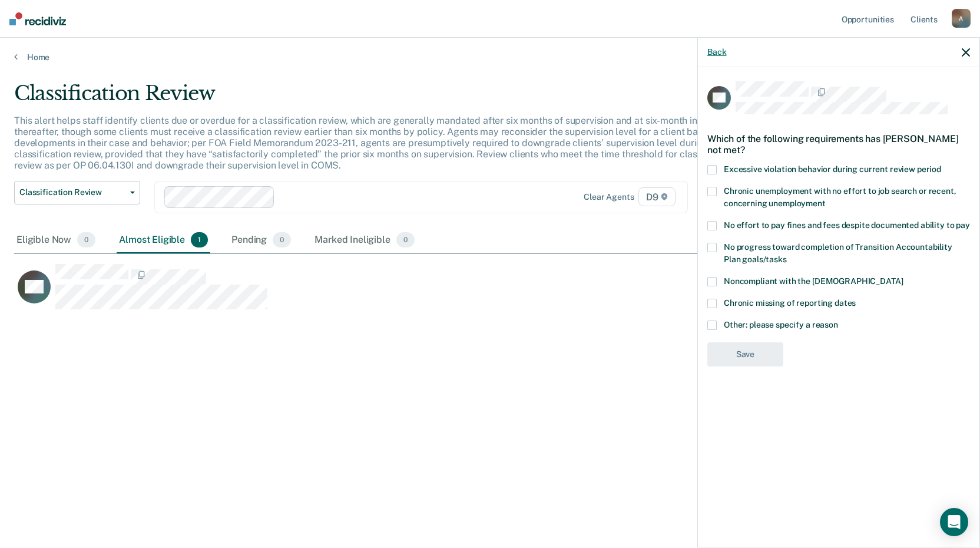  I want to click on div: A, so click(961, 18).